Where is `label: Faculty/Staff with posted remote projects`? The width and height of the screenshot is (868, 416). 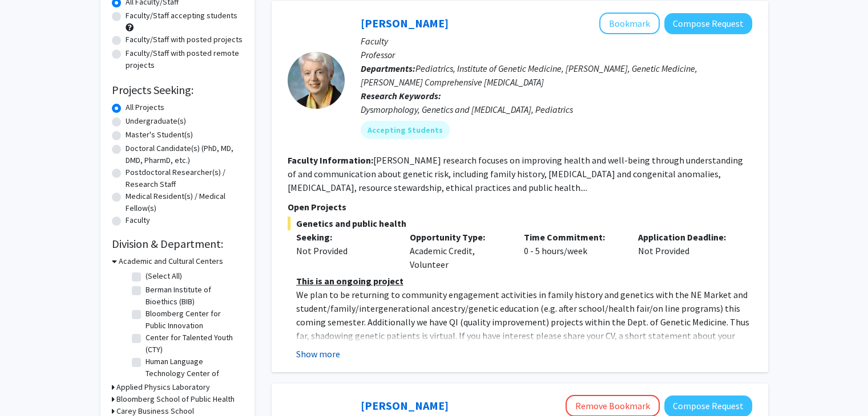
label: Faculty/Staff with posted remote projects is located at coordinates (184, 59).